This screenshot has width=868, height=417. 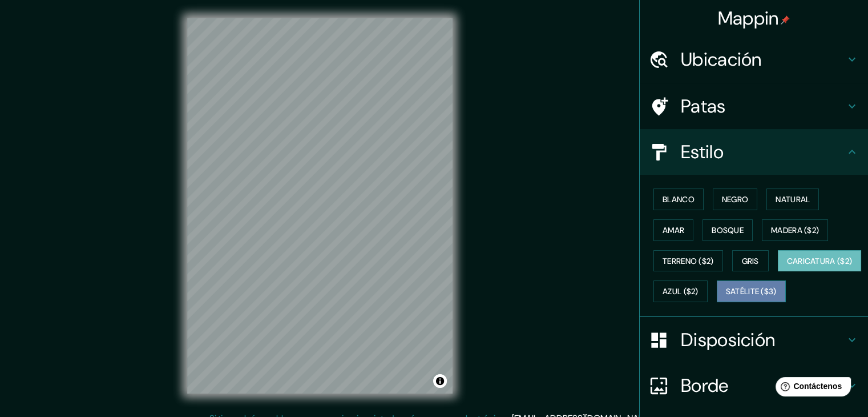 I want to click on button: Caricatura ($2), so click(x=819, y=261).